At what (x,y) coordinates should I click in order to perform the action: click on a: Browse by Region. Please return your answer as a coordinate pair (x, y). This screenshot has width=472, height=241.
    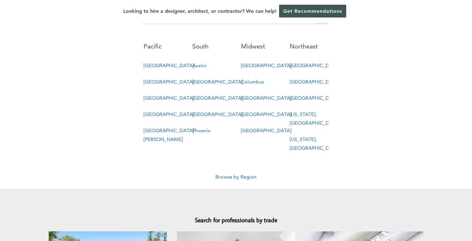
    Looking at the image, I should click on (236, 177).